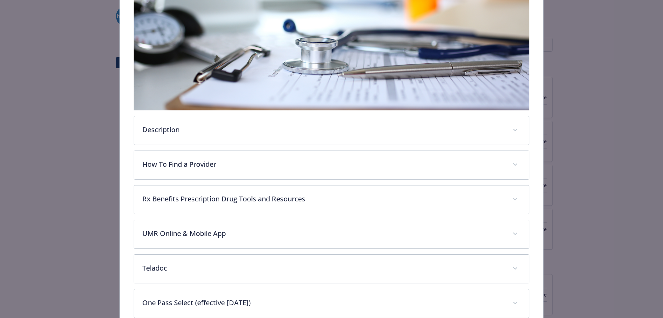  I want to click on div: UMR Online & Mobile App, so click(332, 234).